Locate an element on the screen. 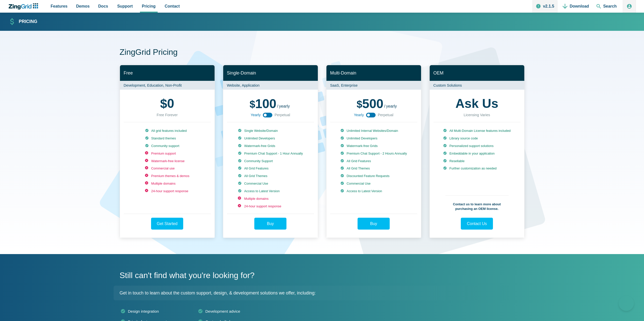  h2: Free is located at coordinates (168, 73).